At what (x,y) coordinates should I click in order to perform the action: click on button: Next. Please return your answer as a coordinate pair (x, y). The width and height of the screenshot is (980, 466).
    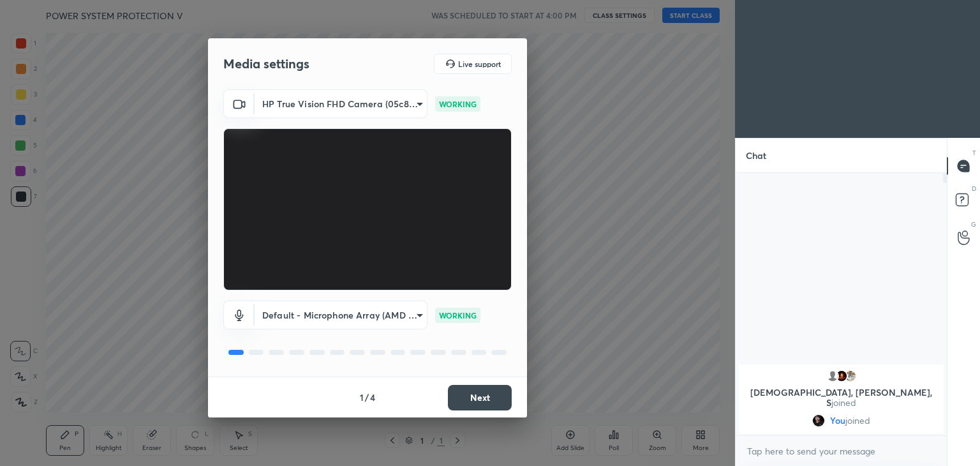
    Looking at the image, I should click on (480, 398).